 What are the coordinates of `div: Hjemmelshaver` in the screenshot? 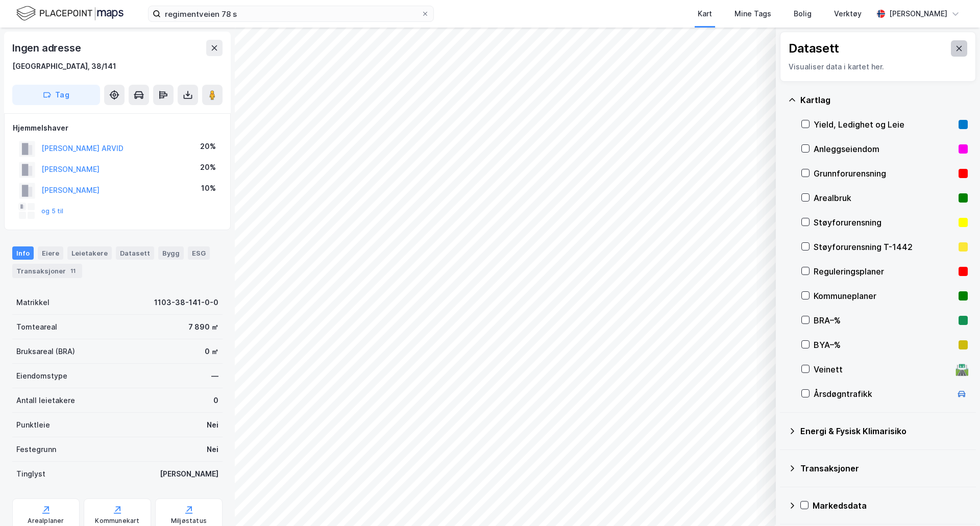 It's located at (117, 128).